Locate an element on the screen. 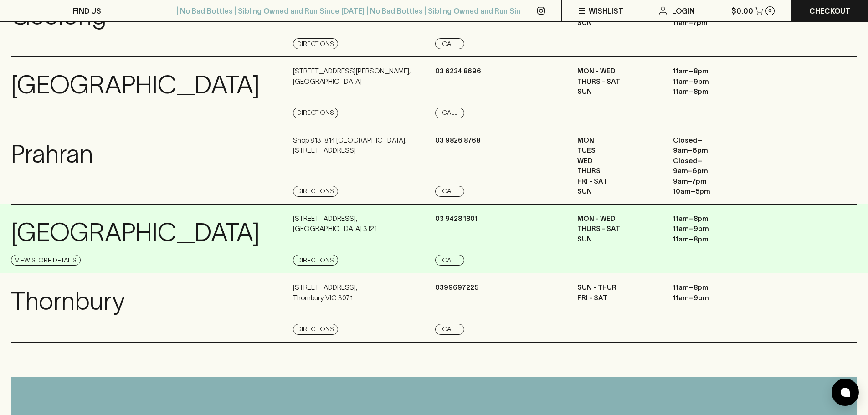  p: Wishlist is located at coordinates (606, 11).